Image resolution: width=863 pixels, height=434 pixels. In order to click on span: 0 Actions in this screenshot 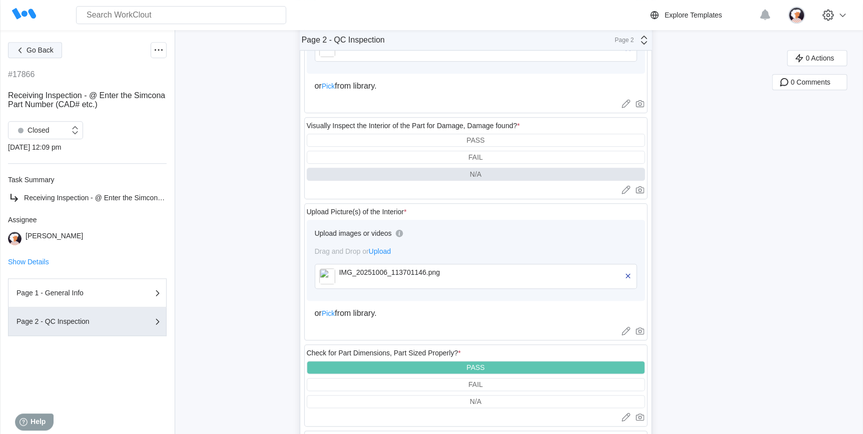, I will do `click(819, 58)`.